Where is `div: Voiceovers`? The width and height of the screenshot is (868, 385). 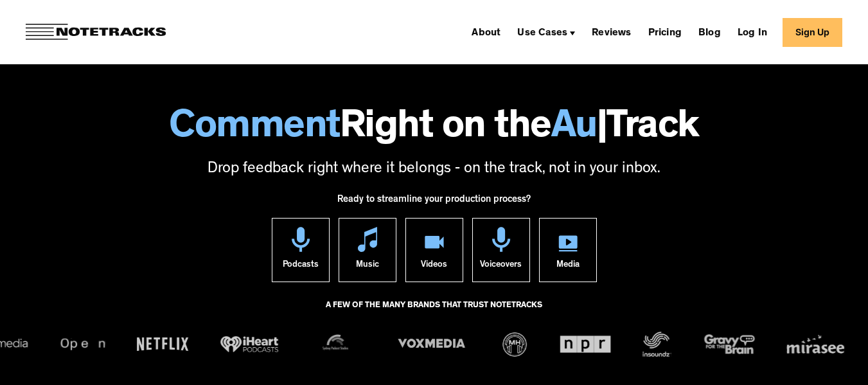
div: Voiceovers is located at coordinates (501, 267).